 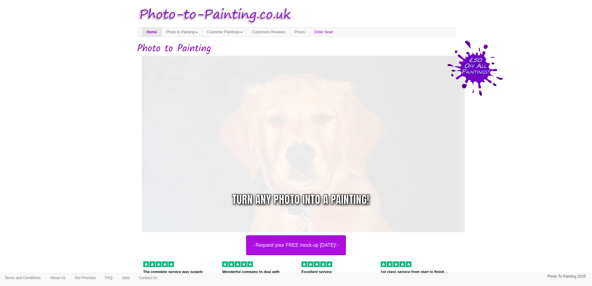 I want to click on a: Contact Us, so click(x=148, y=278).